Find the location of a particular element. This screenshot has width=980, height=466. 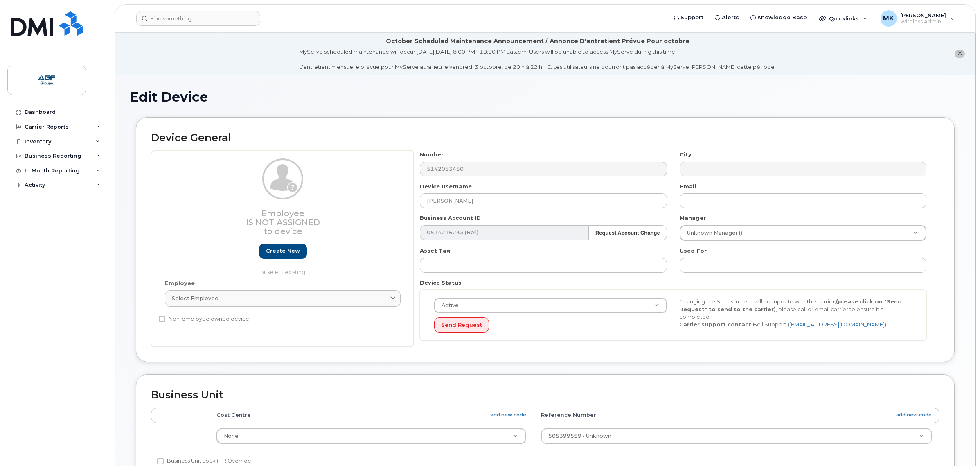

label: Business Unit Lock (HR Override) is located at coordinates (205, 461).